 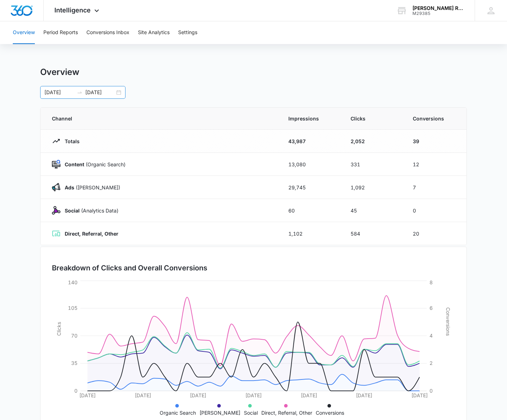 I want to click on td: 0, so click(x=435, y=210).